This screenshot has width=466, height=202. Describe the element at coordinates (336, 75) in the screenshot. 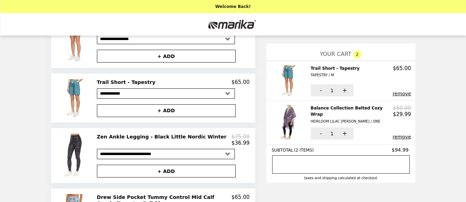

I see `div: TAPESTRY / M` at that location.